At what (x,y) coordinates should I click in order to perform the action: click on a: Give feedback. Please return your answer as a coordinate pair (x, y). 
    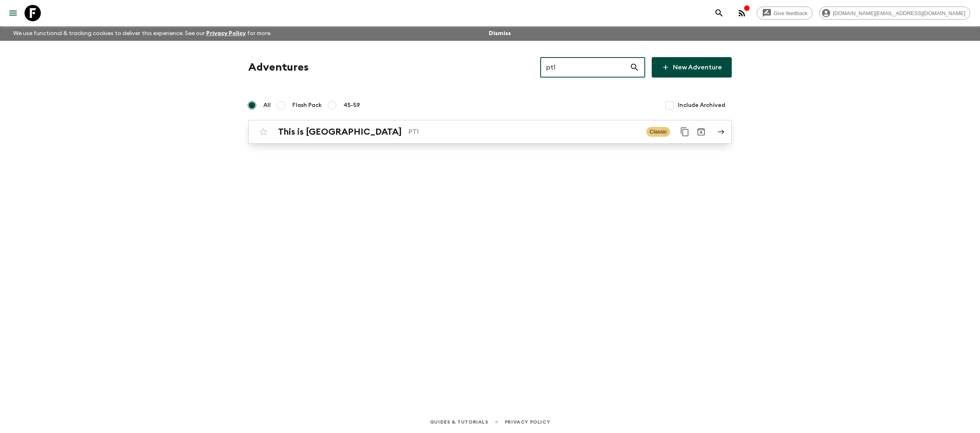
    Looking at the image, I should click on (784, 13).